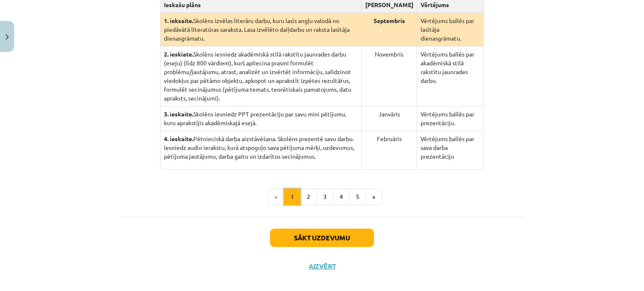  I want to click on td: Vērtējums ballēs par prezentāciju., so click(450, 119).